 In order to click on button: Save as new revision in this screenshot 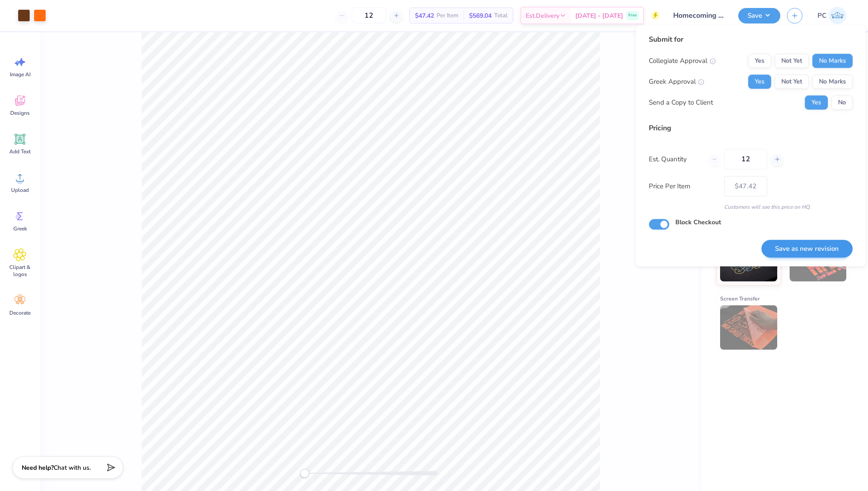, I will do `click(807, 249)`.